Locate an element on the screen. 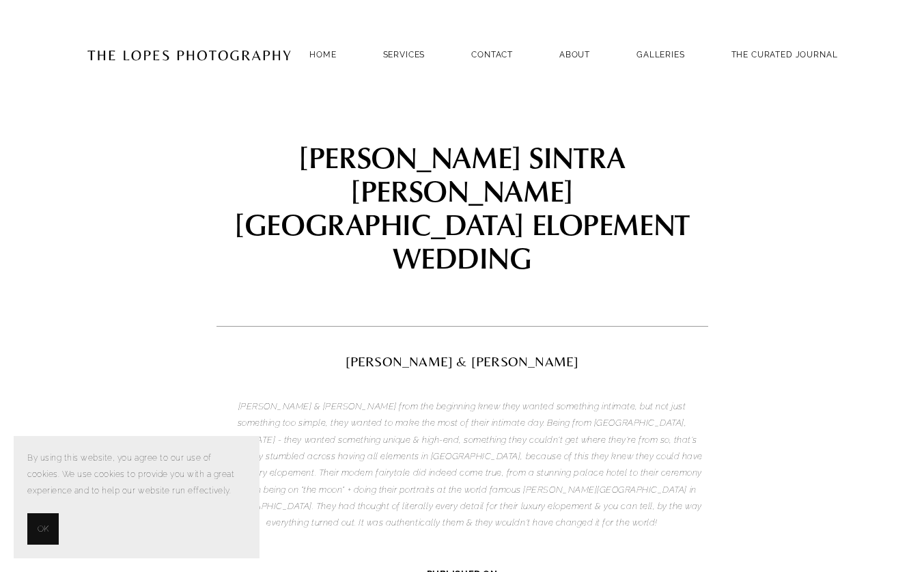 The image size is (924, 572). img: Portugal Wedding Photographer | The Lopes Photography is located at coordinates (189, 55).